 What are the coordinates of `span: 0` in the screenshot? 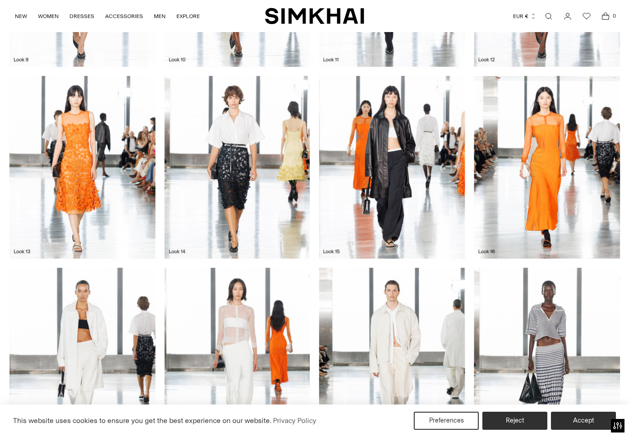 It's located at (614, 16).